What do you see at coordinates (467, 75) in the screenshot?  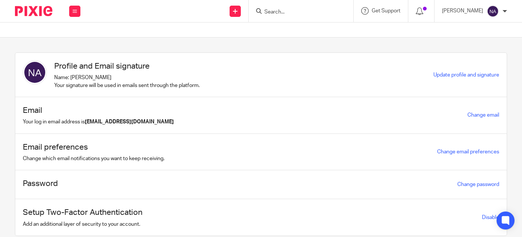 I see `span: Update profile and signature` at bounding box center [467, 75].